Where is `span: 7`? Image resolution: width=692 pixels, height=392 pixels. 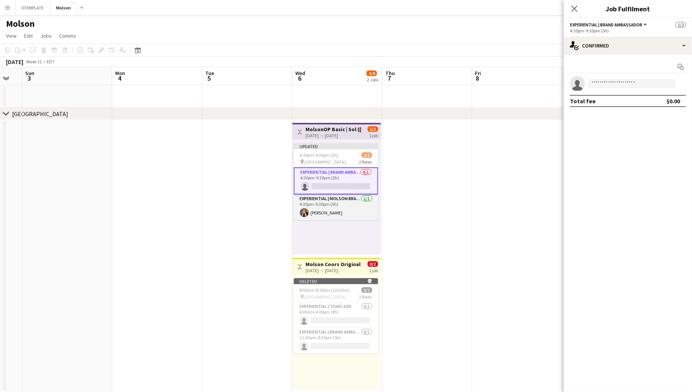
span: 7 is located at coordinates (390, 78).